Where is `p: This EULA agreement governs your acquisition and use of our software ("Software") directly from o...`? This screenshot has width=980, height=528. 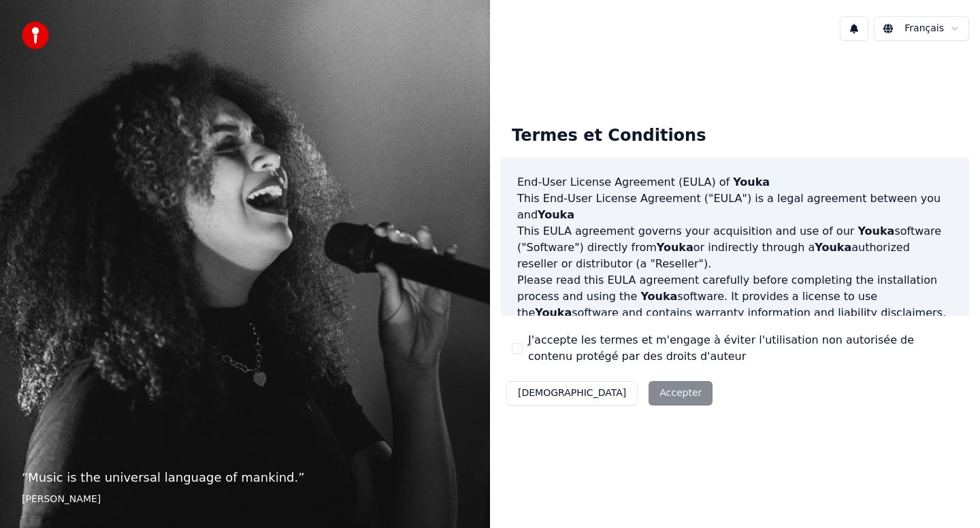 p: This EULA agreement governs your acquisition and use of our software ("Software") directly from o... is located at coordinates (735, 248).